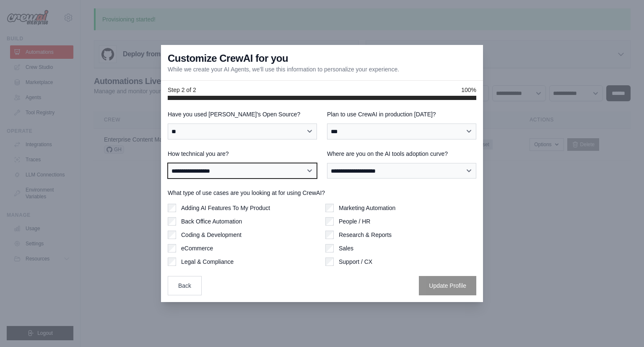  I want to click on label: What type of use cases are you looking at for using CrewAI?, so click(322, 193).